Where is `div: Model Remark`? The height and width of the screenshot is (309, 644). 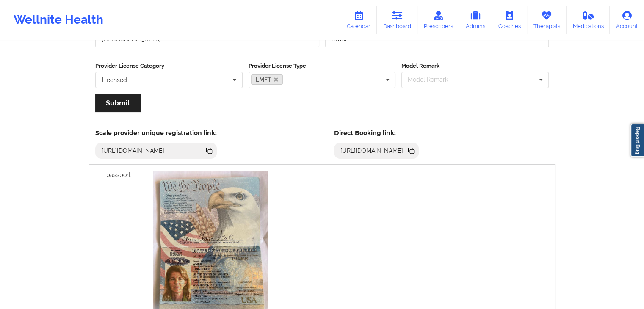
div: Model Remark is located at coordinates (432, 79).